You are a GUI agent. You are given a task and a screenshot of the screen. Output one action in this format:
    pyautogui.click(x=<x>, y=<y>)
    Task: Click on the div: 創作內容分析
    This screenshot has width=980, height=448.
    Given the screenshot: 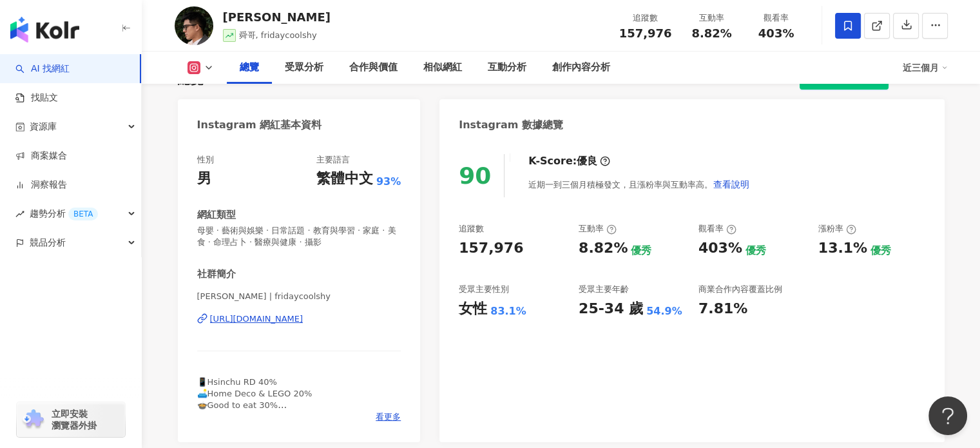 What is the action you would take?
    pyautogui.click(x=581, y=67)
    